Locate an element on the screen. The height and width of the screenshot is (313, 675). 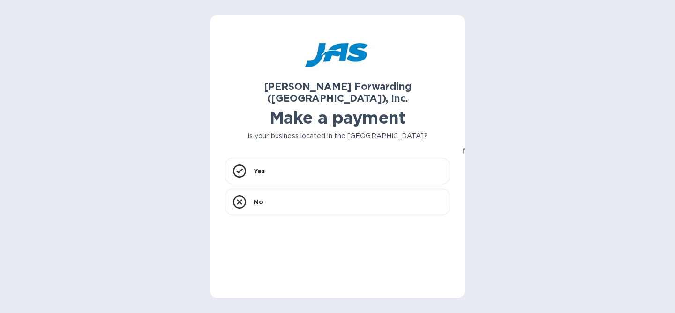
p: No is located at coordinates (258, 202).